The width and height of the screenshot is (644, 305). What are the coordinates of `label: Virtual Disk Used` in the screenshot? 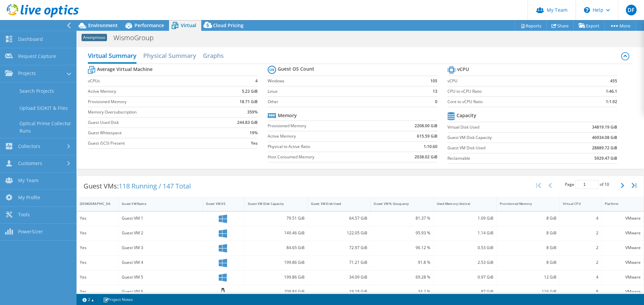 It's located at (503, 127).